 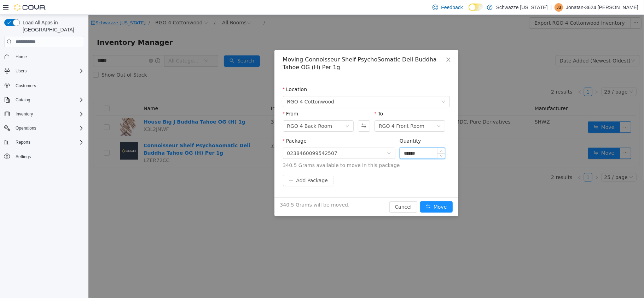 I want to click on label: Location, so click(x=207, y=75).